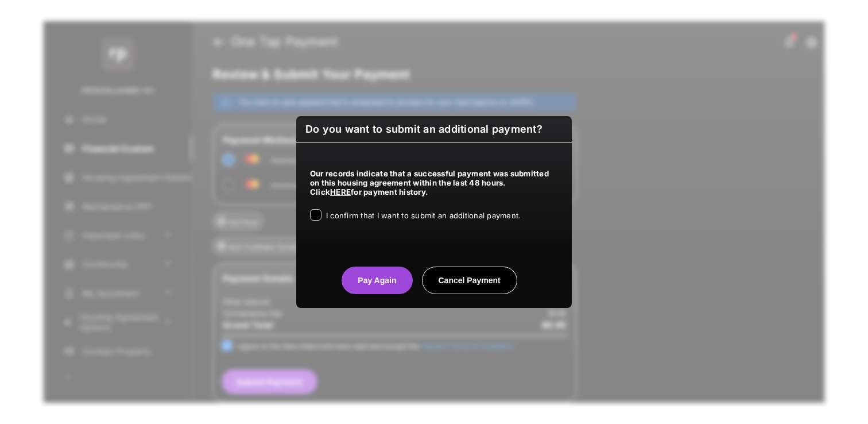 This screenshot has height=424, width=868. Describe the element at coordinates (340, 192) in the screenshot. I see `a: HERE` at that location.